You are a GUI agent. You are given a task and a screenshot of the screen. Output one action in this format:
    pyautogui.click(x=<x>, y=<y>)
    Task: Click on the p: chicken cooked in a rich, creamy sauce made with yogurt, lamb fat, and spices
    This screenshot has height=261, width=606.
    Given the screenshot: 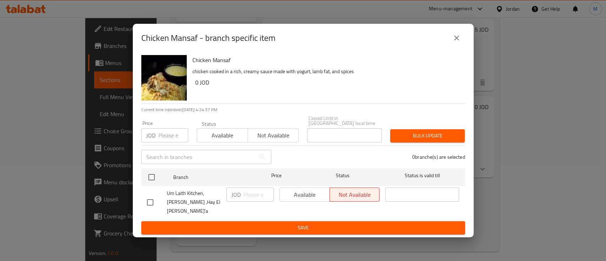 What is the action you would take?
    pyautogui.click(x=326, y=71)
    